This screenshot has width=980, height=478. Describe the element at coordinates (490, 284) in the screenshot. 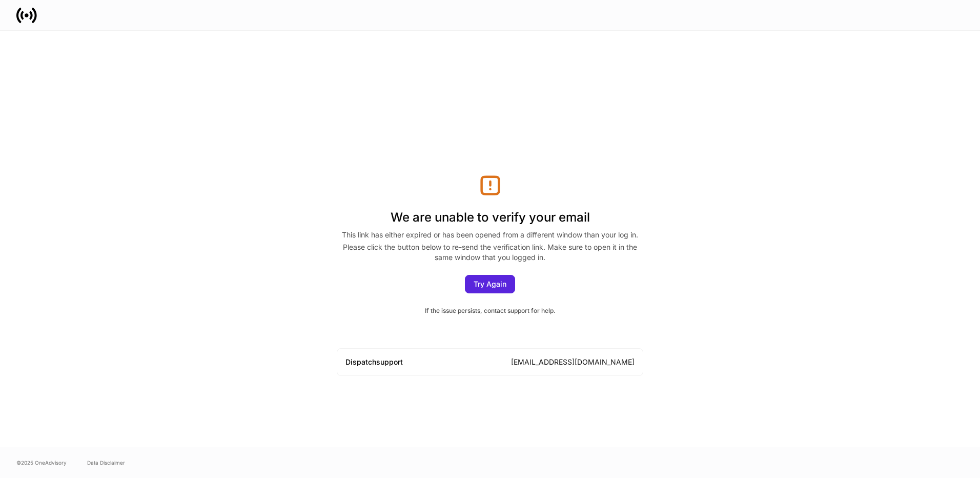

I see `button: Try Again` at that location.